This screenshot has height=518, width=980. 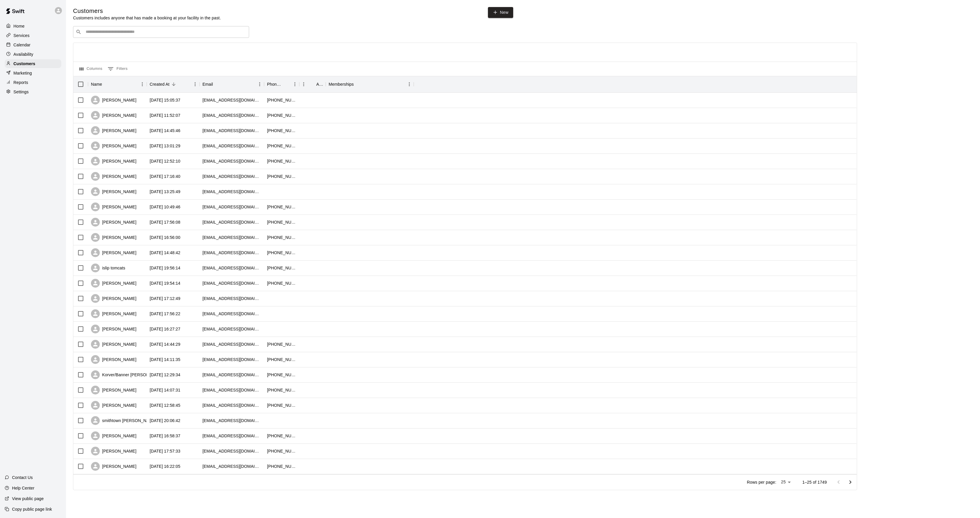 What do you see at coordinates (232, 451) in the screenshot?
I see `div: legacygmg1@gmail.com` at bounding box center [232, 451].